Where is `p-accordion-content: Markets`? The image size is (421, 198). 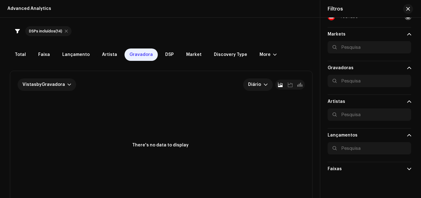
p-accordion-content: Markets is located at coordinates (370, 51).